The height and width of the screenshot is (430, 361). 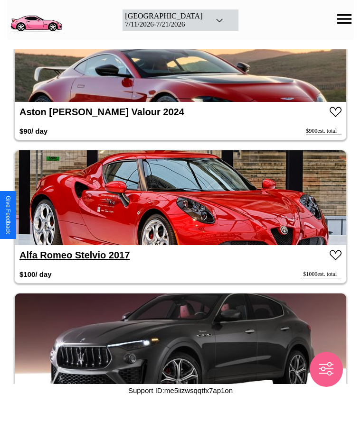 What do you see at coordinates (36, 19) in the screenshot?
I see `img: logo` at bounding box center [36, 19].